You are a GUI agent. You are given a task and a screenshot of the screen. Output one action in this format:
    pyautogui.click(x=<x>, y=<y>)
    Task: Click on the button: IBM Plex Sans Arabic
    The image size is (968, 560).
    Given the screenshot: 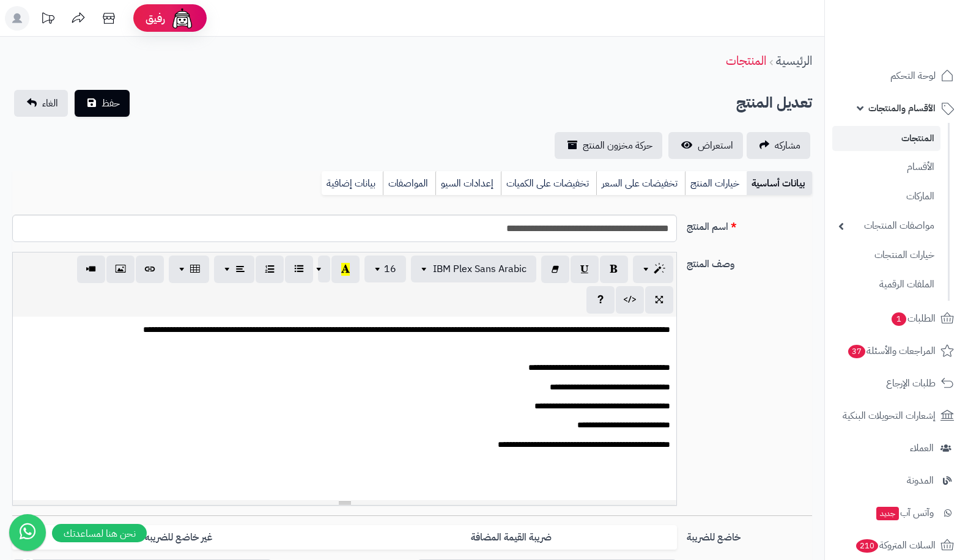 What is the action you would take?
    pyautogui.click(x=473, y=269)
    